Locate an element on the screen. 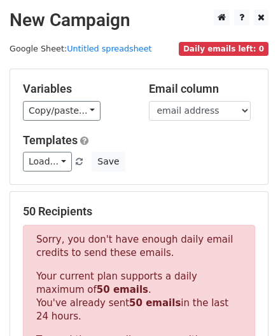 The height and width of the screenshot is (336, 278). h5: Email column is located at coordinates (202, 89).